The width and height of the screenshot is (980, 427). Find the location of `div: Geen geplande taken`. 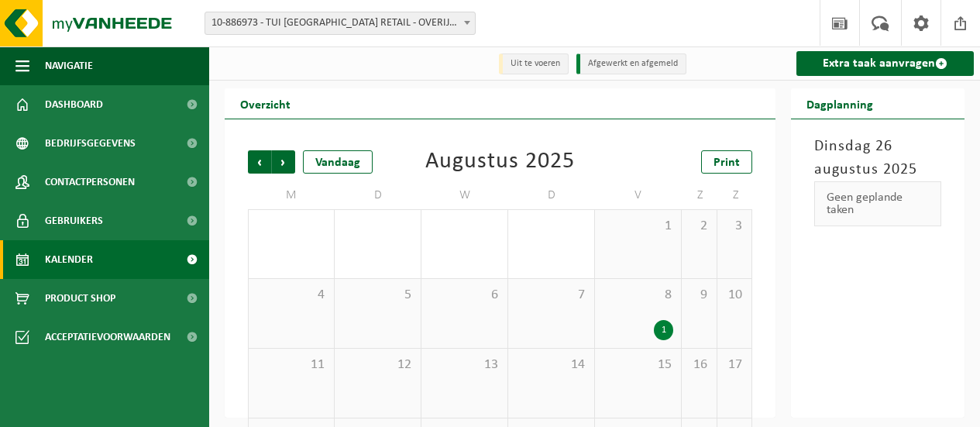

div: Geen geplande taken is located at coordinates (878, 204).